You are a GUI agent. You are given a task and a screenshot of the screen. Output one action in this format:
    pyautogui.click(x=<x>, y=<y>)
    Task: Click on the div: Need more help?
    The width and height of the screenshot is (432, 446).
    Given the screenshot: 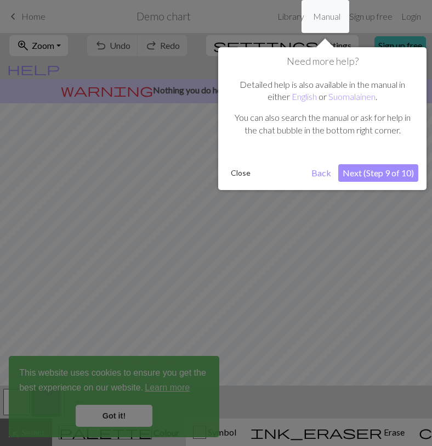 What is the action you would take?
    pyautogui.click(x=323, y=119)
    